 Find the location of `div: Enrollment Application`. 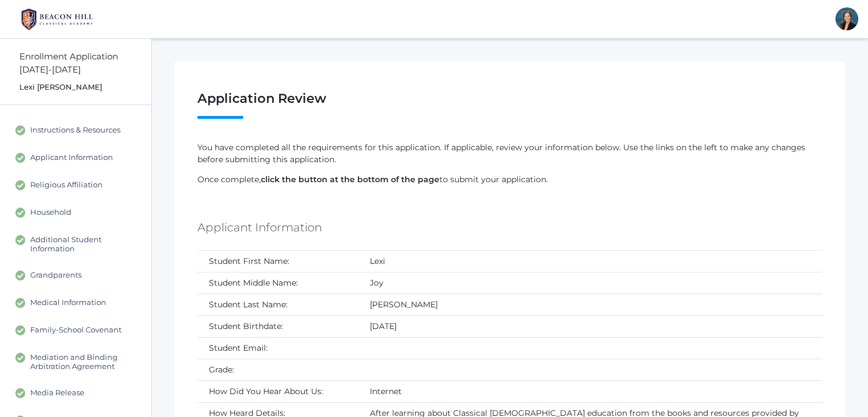

div: Enrollment Application is located at coordinates (85, 57).